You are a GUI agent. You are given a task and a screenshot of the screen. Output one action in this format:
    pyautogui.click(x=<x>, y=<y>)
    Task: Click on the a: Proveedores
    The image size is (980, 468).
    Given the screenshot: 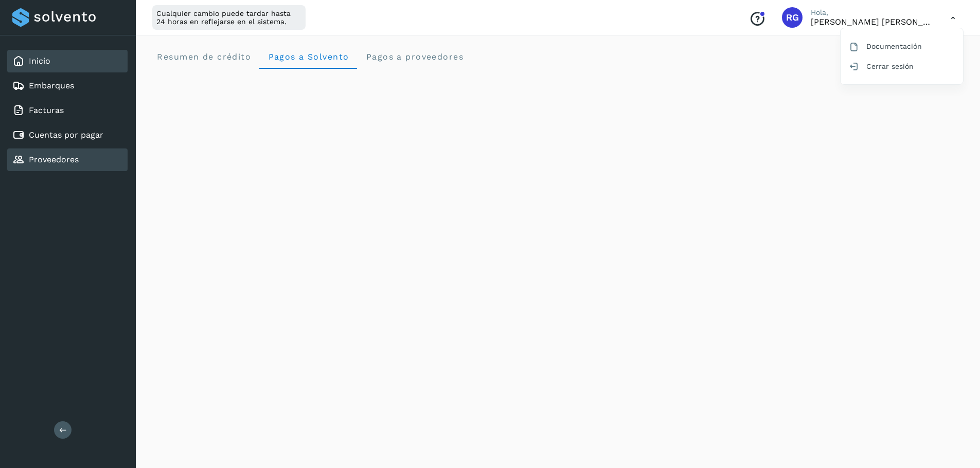 What is the action you would take?
    pyautogui.click(x=53, y=159)
    